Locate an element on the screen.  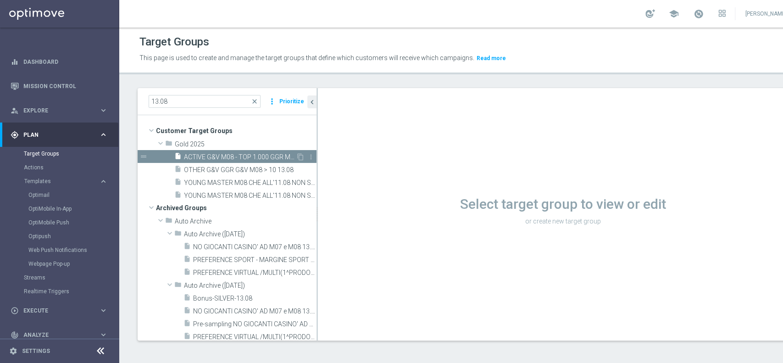
a: Optimail is located at coordinates (62, 195).